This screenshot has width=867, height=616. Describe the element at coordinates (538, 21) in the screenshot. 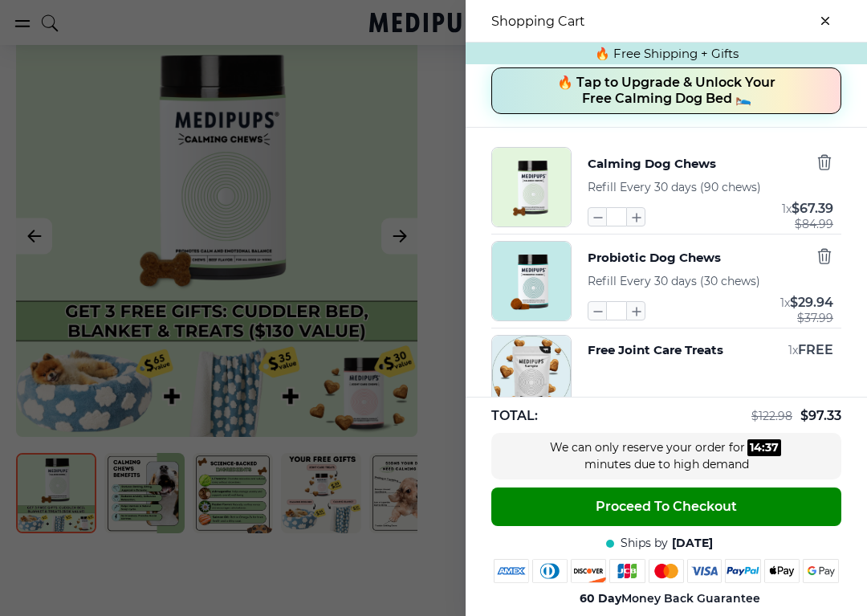

I see `h3: Shopping Cart` at that location.